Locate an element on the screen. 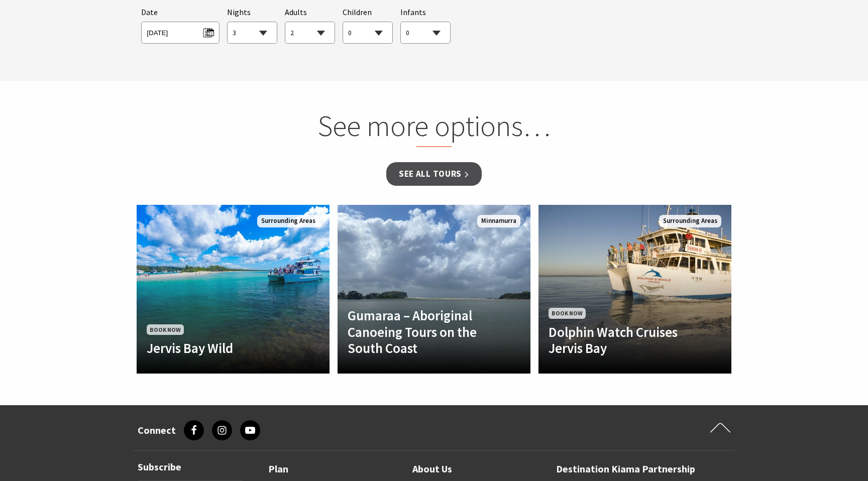 Image resolution: width=868 pixels, height=481 pixels. a: Gumaraa – Aboriginal Canoeing Tours on the South Coast Minnamurra is located at coordinates (434, 289).